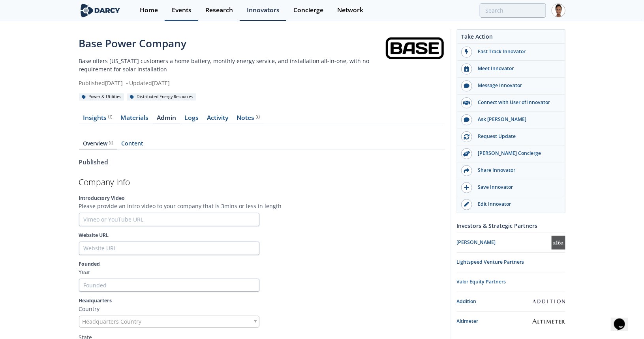 This screenshot has height=339, width=644. What do you see at coordinates (350, 10) in the screenshot?
I see `div: Network` at bounding box center [350, 10].